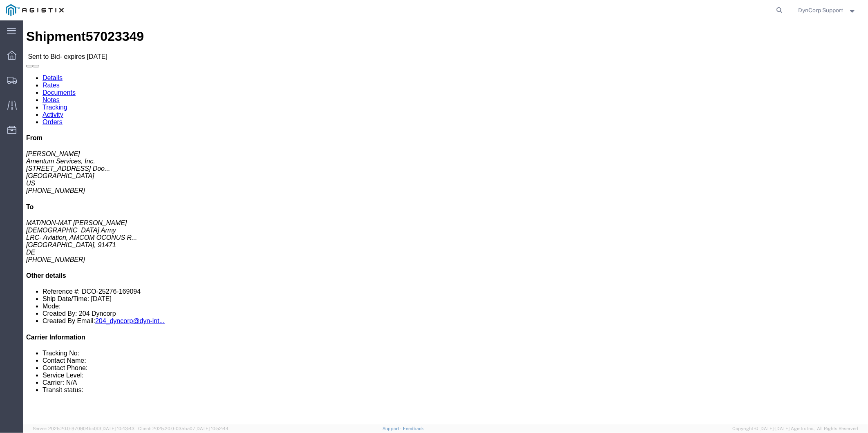  Describe the element at coordinates (183, 428) in the screenshot. I see `span: Client: 2025.20.0-035ba07` at that location.